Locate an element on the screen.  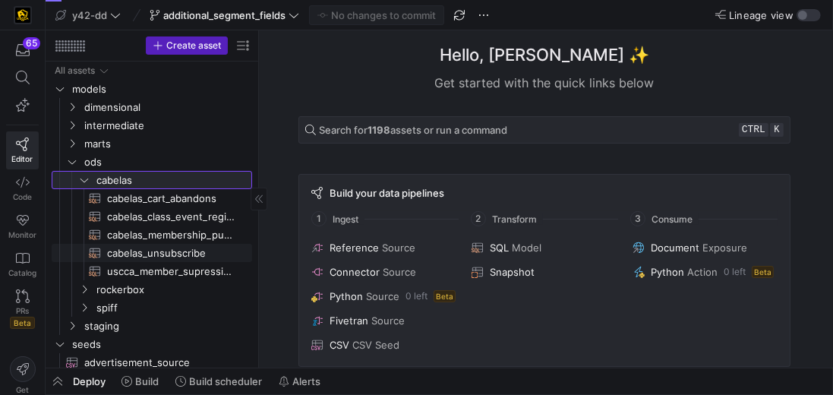
span: Reference is located at coordinates (354, 247).